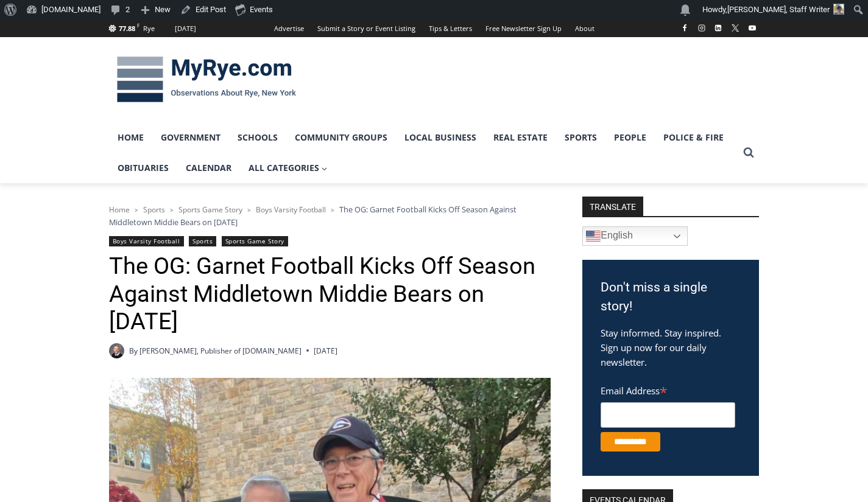  Describe the element at coordinates (593, 236) in the screenshot. I see `img: en` at that location.